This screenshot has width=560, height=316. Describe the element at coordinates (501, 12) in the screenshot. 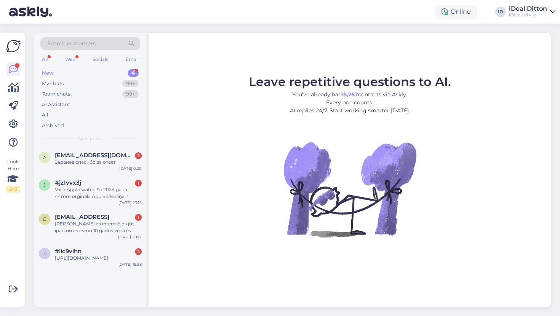

I see `div: ID` at that location.